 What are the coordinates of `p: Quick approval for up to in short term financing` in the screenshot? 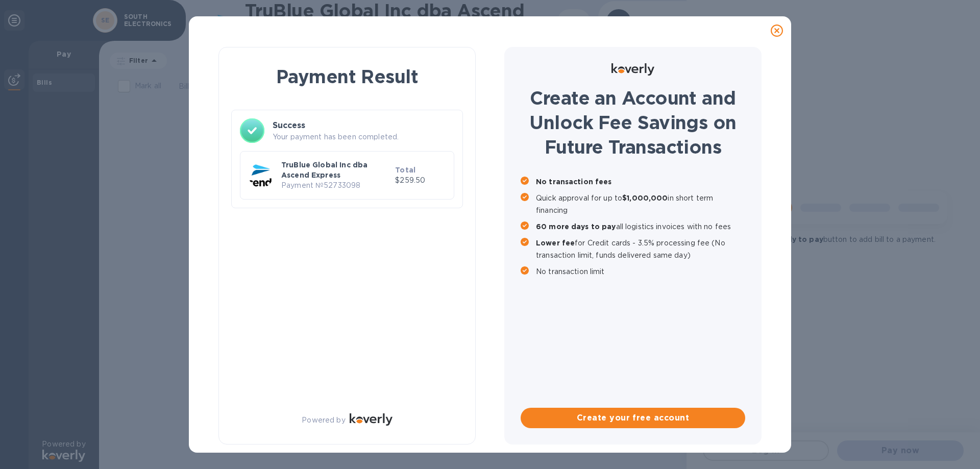 It's located at (641, 204).